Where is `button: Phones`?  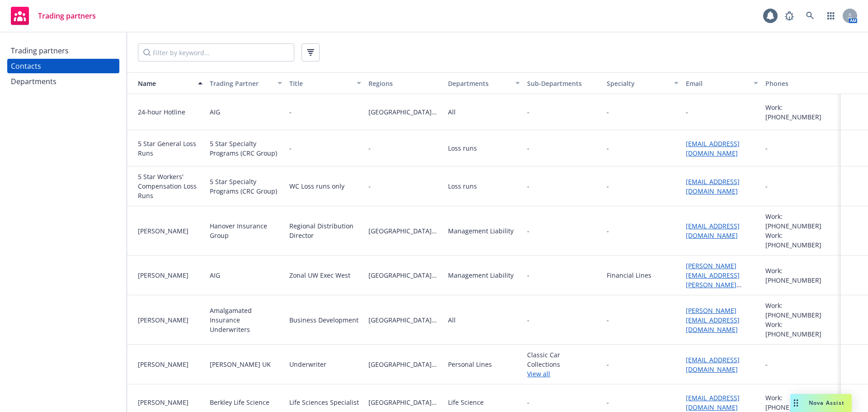
button: Phones is located at coordinates (801, 83).